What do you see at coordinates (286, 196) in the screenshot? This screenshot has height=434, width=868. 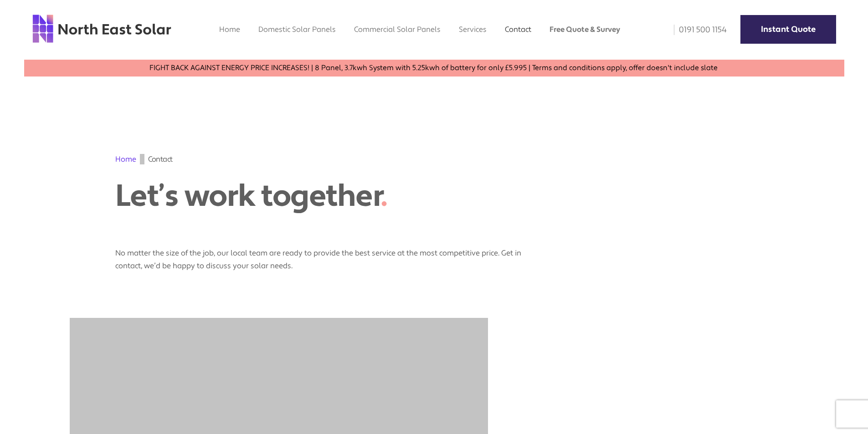 I see `h1: Let’s work together` at bounding box center [286, 196].